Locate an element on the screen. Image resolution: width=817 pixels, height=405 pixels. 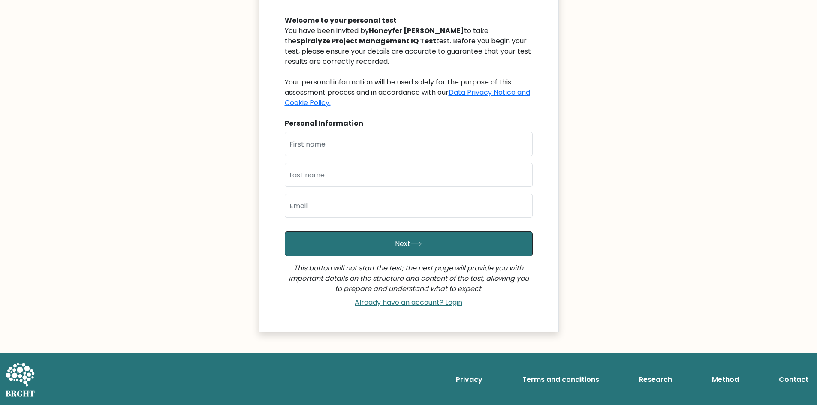
button: Next is located at coordinates (409, 244).